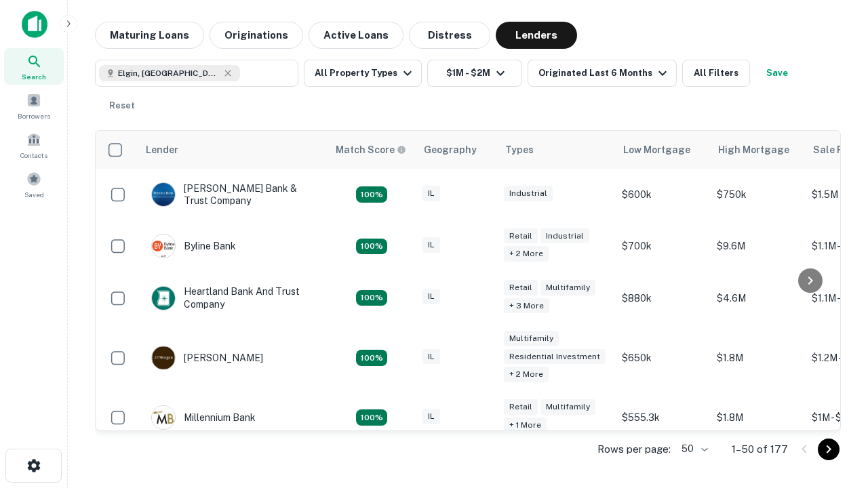  Describe the element at coordinates (475, 74) in the screenshot. I see `button: $1M - $2M` at that location.